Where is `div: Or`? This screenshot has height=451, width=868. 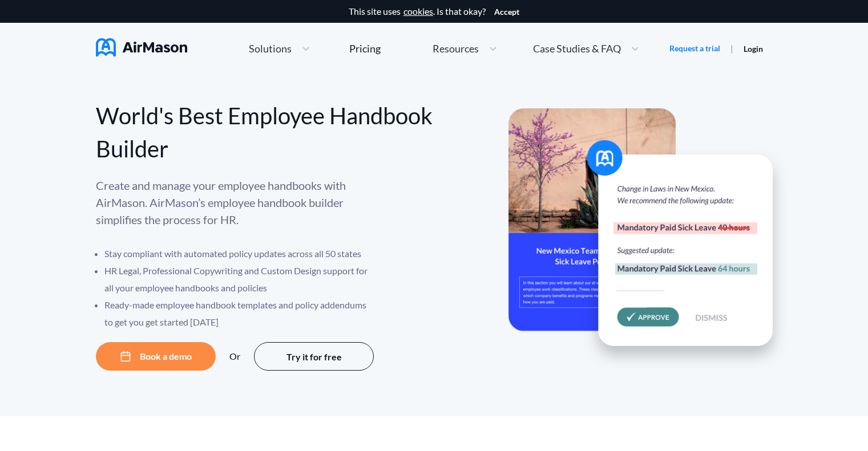
div: Or is located at coordinates (234, 356).